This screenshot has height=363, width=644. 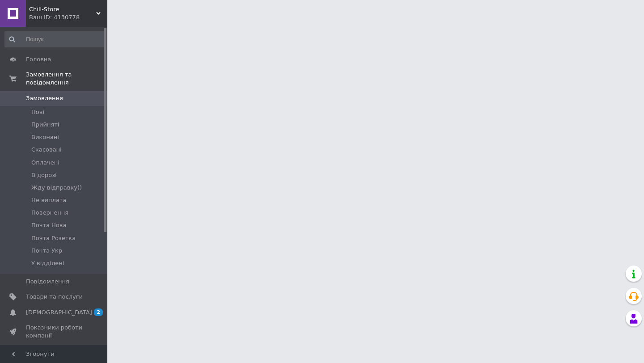 What do you see at coordinates (68, 17) in the screenshot?
I see `div: Ваш ID: 4130778` at bounding box center [68, 17].